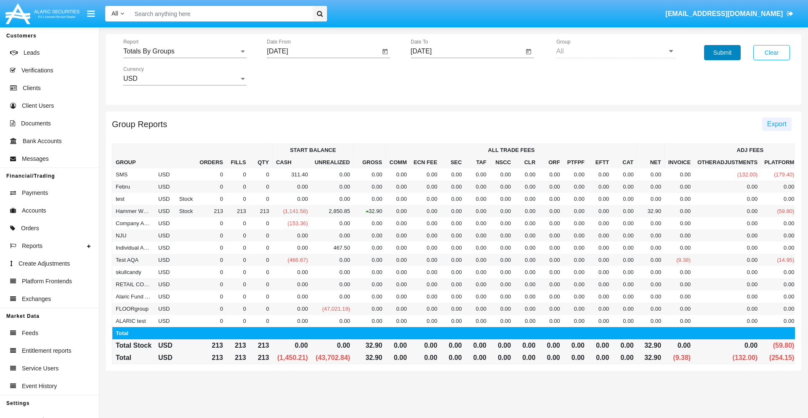 Image resolution: width=808 pixels, height=418 pixels. What do you see at coordinates (292, 260) in the screenshot?
I see `td: (466.67)` at bounding box center [292, 260].